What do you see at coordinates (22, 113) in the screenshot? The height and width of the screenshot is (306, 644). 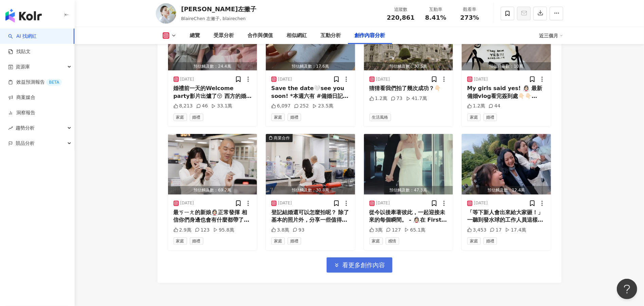 I see `a: 洞察報告` at bounding box center [22, 113].